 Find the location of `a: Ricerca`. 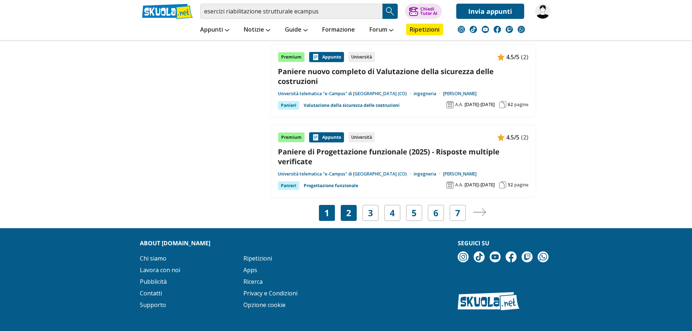

a: Ricerca is located at coordinates (253, 282).